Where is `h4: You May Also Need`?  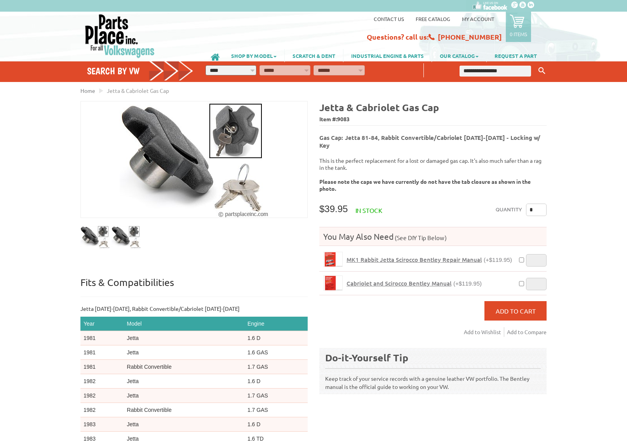
h4: You May Also Need is located at coordinates (432, 236).